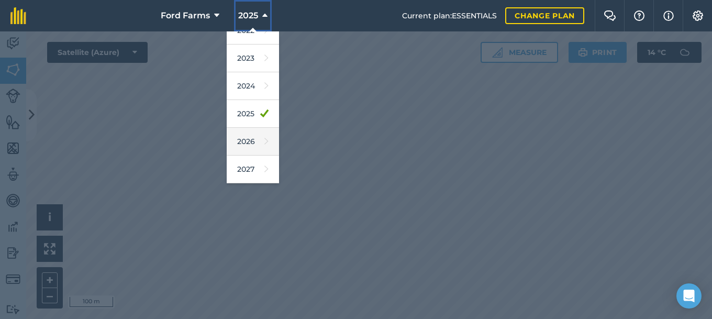  Describe the element at coordinates (253, 141) in the screenshot. I see `a: 2026` at that location.